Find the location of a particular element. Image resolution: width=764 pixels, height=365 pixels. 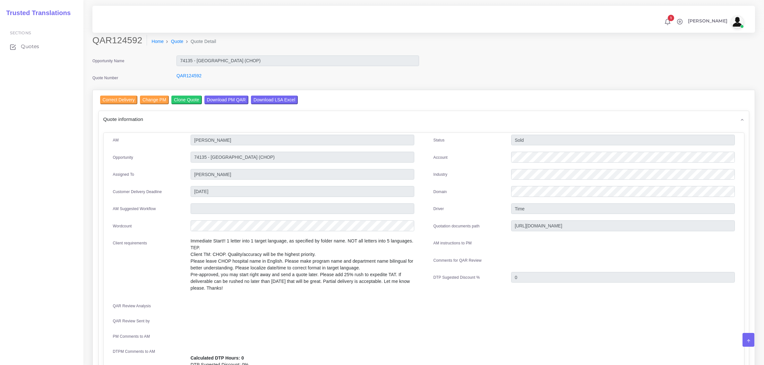

input: Correct Delivery is located at coordinates (119, 100).